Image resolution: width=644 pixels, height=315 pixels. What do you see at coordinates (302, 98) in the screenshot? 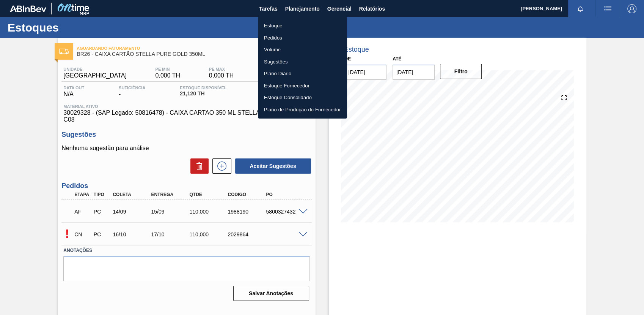
I see `li: Estoque Consolidado` at bounding box center [302, 98].